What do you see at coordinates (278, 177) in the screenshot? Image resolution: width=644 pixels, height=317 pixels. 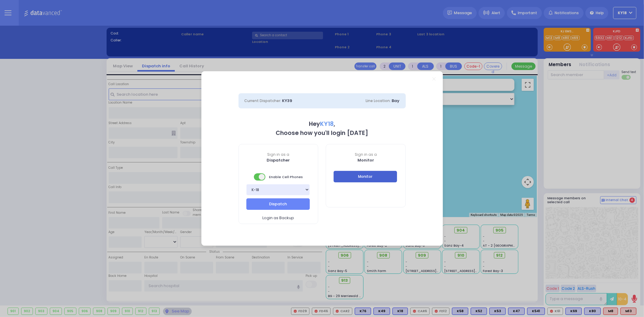 I see `span: Enable Cell Phones` at bounding box center [278, 177].